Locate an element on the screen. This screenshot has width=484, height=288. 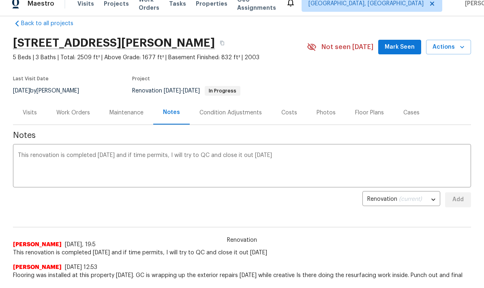
button: Actions is located at coordinates (448, 47).